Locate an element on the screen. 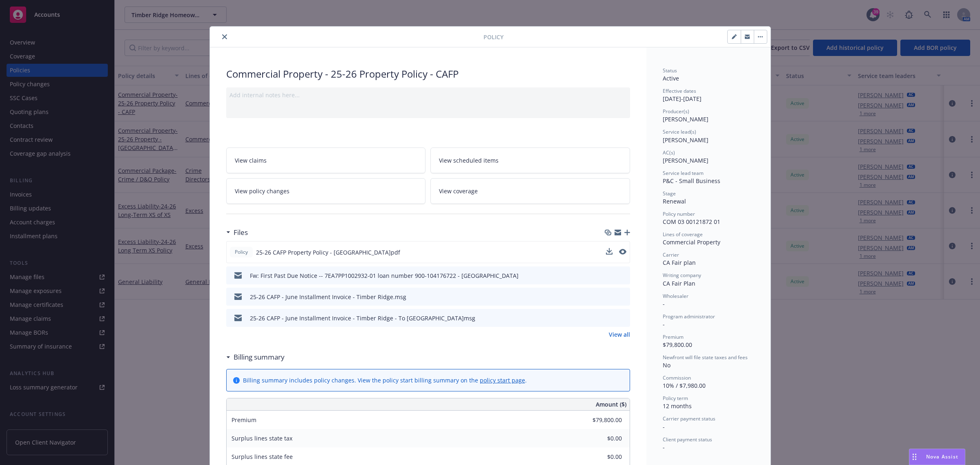  button: Nova Assist is located at coordinates (937, 457).